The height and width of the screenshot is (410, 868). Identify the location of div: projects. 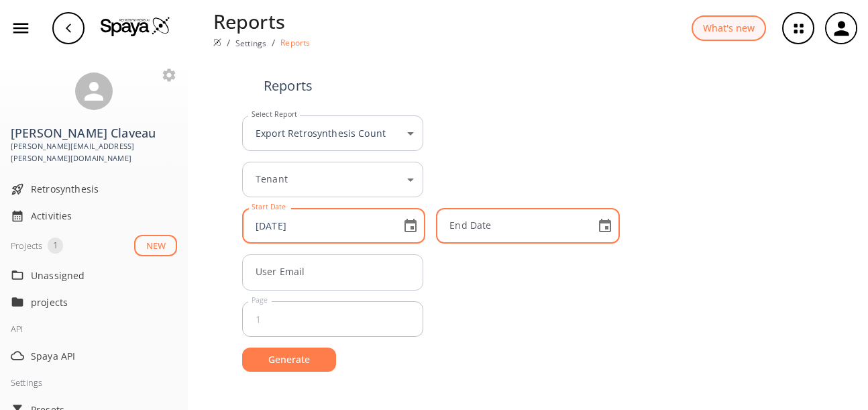
(94, 302).